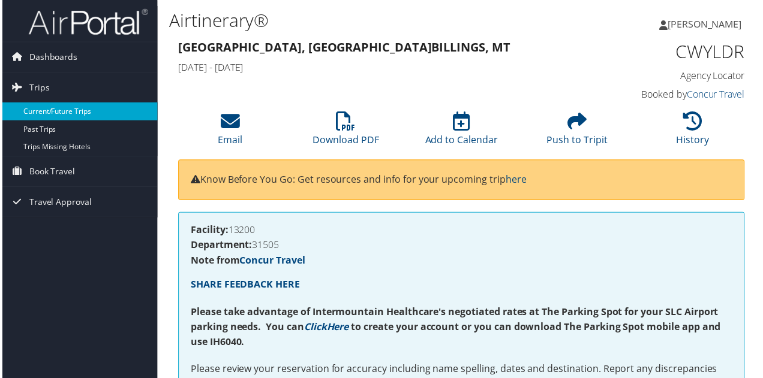 The image size is (763, 378). What do you see at coordinates (220, 246) in the screenshot?
I see `strong: Department:` at bounding box center [220, 246].